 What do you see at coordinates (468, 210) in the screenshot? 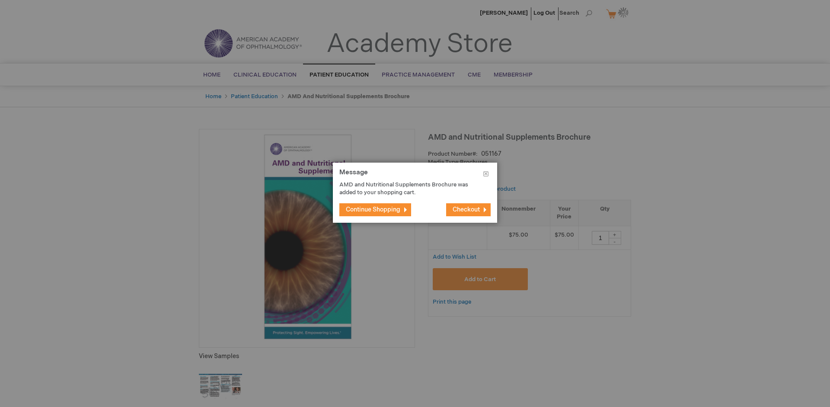
I see `button: Checkout` at bounding box center [468, 210].